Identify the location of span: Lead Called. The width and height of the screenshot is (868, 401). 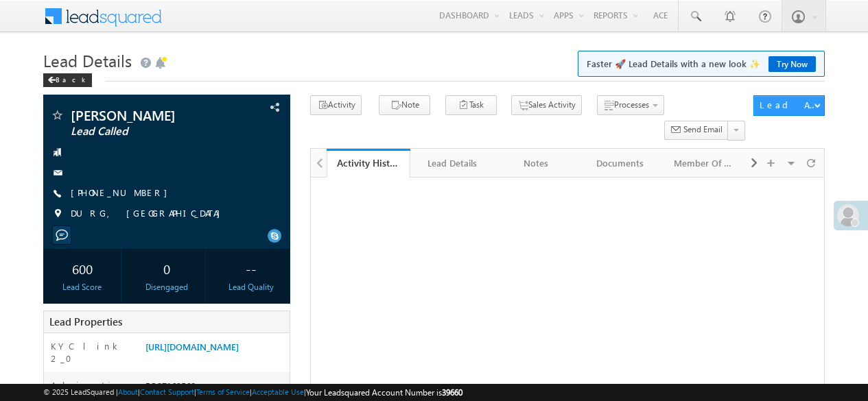
(146, 131).